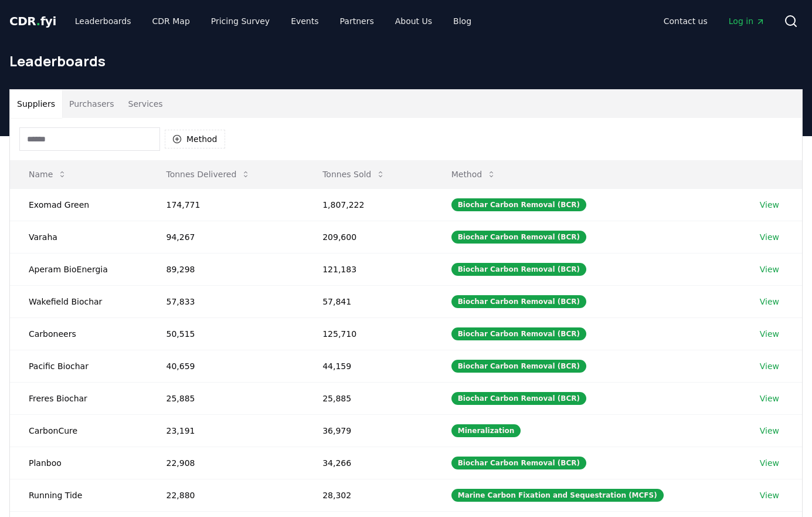 This screenshot has height=517, width=812. Describe the element at coordinates (357, 21) in the screenshot. I see `a: Partners` at that location.